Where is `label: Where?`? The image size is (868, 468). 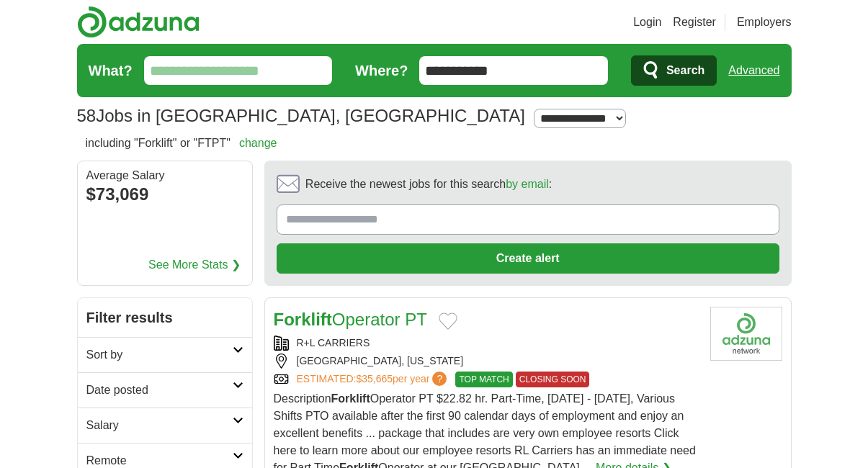 label: Where? is located at coordinates (381, 71).